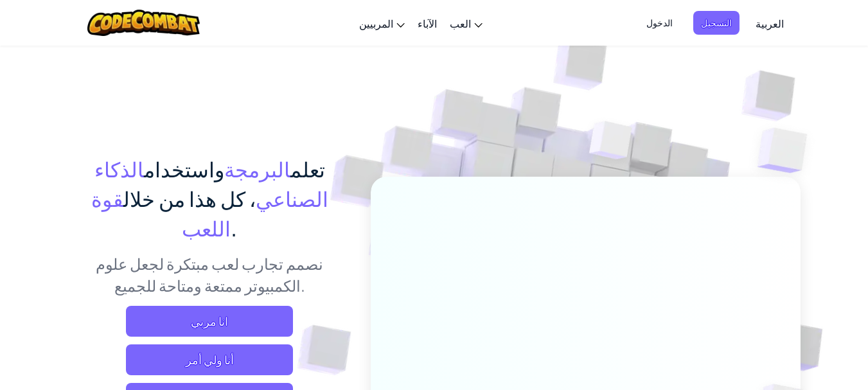 The image size is (868, 390). Describe the element at coordinates (211, 184) in the screenshot. I see `span: الذكاء الصناعي` at that location.